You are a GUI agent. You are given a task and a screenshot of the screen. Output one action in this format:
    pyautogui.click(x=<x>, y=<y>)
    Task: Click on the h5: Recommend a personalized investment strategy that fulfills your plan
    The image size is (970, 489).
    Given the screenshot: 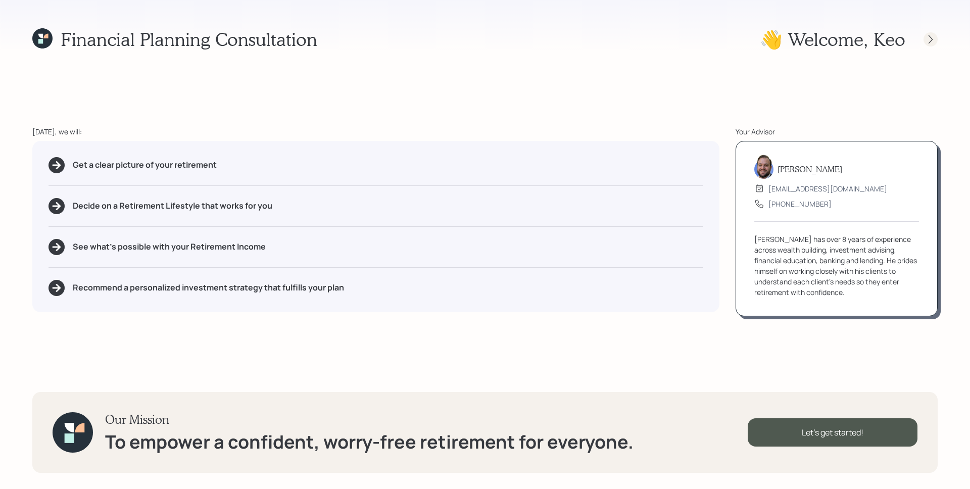 What is the action you would take?
    pyautogui.click(x=208, y=288)
    